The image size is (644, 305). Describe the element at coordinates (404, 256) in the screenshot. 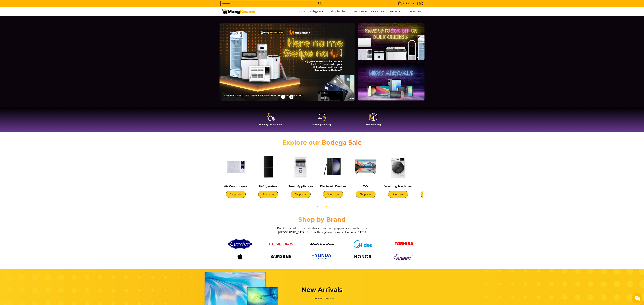

I see `img: Logo rabbit` at that location.